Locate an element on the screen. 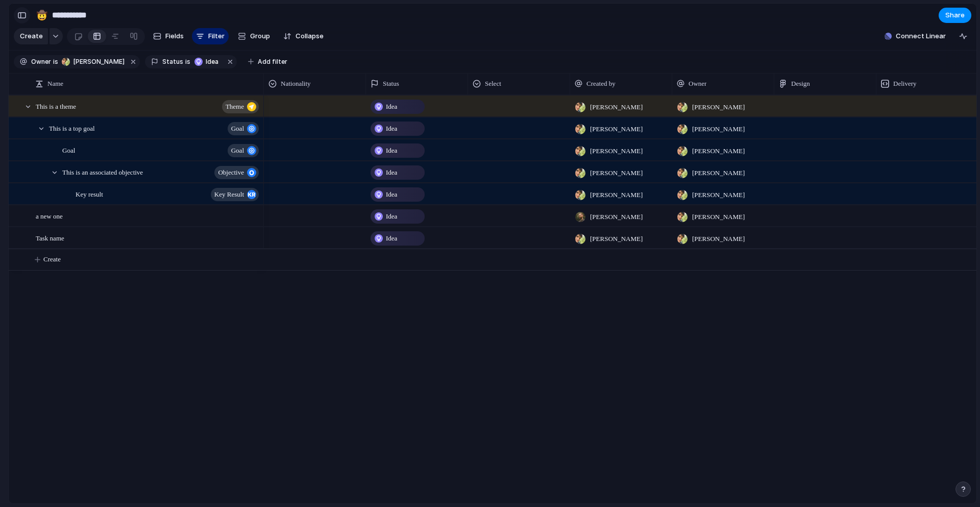 The image size is (980, 507). button: key result is located at coordinates (235, 195).